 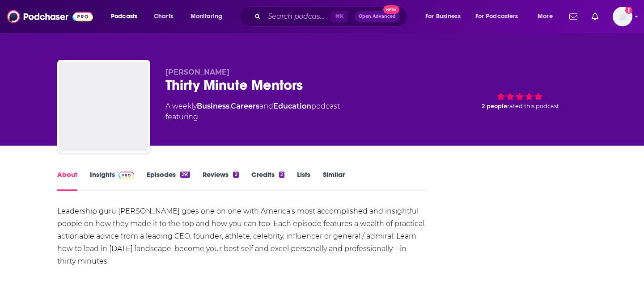 What do you see at coordinates (392, 9) in the screenshot?
I see `span: New` at bounding box center [392, 9].